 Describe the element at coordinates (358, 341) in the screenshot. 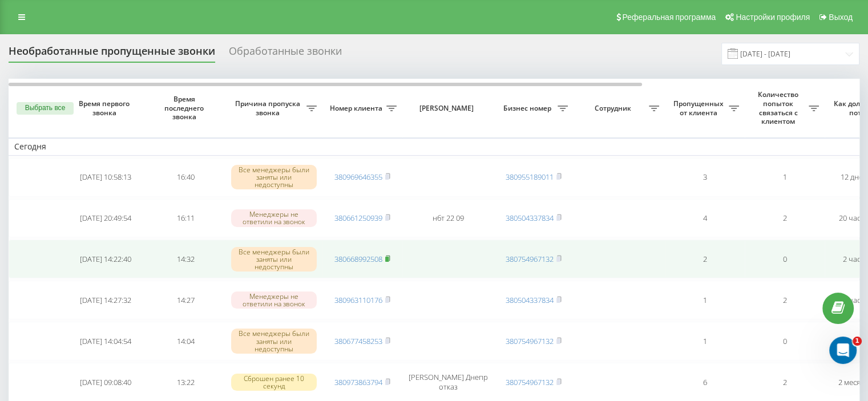

I see `a: 380677458253` at that location.